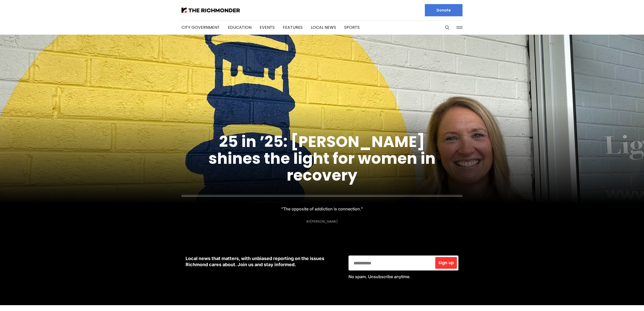 This screenshot has width=644, height=311. I want to click on a: City Government, so click(200, 27).